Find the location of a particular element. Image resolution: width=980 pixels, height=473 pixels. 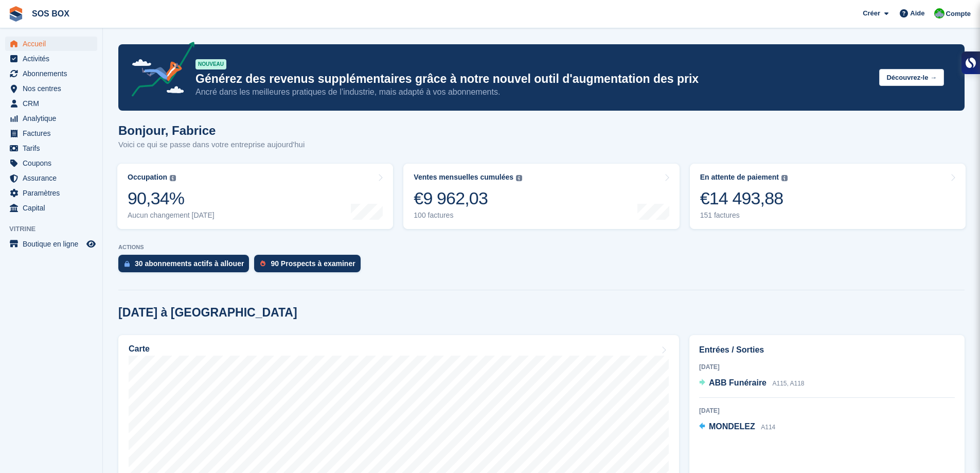

span: MONDELEZ is located at coordinates (732, 426).